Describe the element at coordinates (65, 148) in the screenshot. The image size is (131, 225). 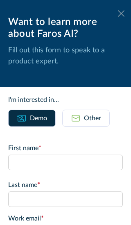
I see `label: First name` at that location.